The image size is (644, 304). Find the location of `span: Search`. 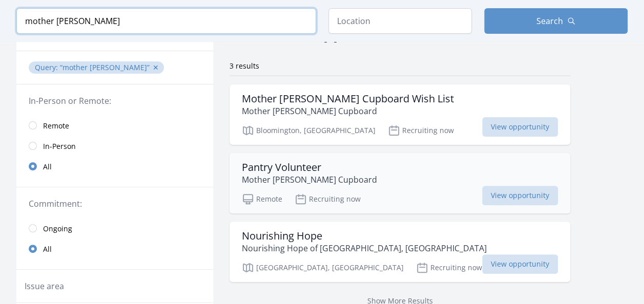

span: Search is located at coordinates (550, 21).